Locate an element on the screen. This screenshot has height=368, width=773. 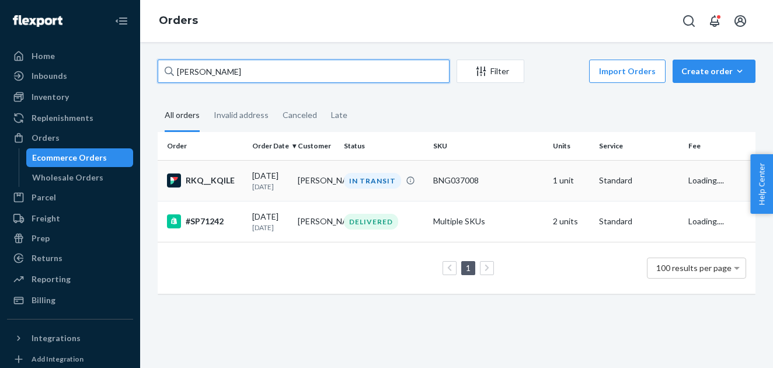
button: Integrations is located at coordinates (70, 338).